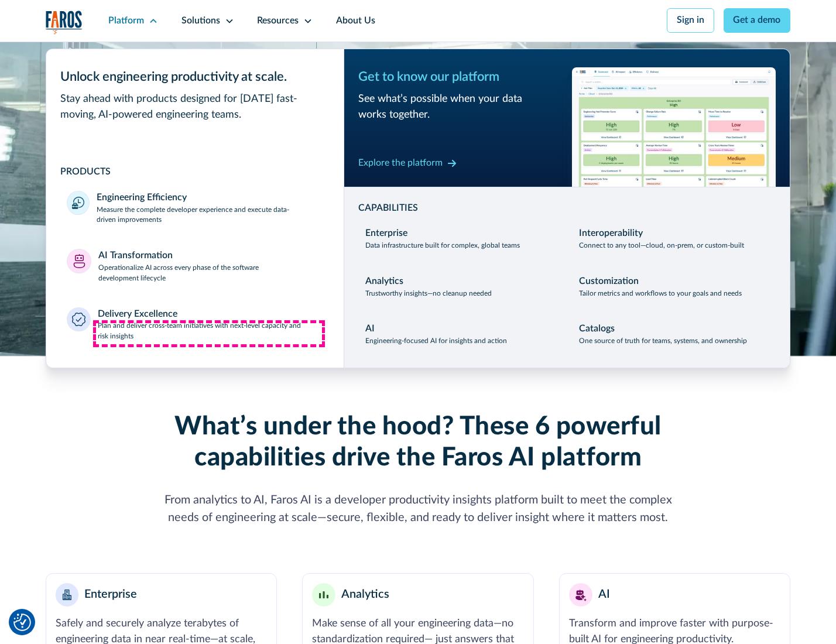 This screenshot has height=644, width=836. What do you see at coordinates (674, 287) in the screenshot?
I see `a: CustomizationTailor metrics and workflows to your goals and needs` at bounding box center [674, 287].